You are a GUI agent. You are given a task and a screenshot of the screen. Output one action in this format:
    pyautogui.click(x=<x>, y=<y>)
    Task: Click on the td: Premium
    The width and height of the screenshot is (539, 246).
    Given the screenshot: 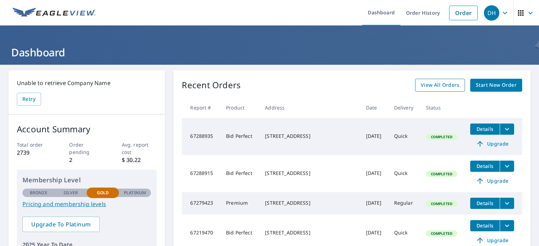 What is the action you would take?
    pyautogui.click(x=239, y=204)
    